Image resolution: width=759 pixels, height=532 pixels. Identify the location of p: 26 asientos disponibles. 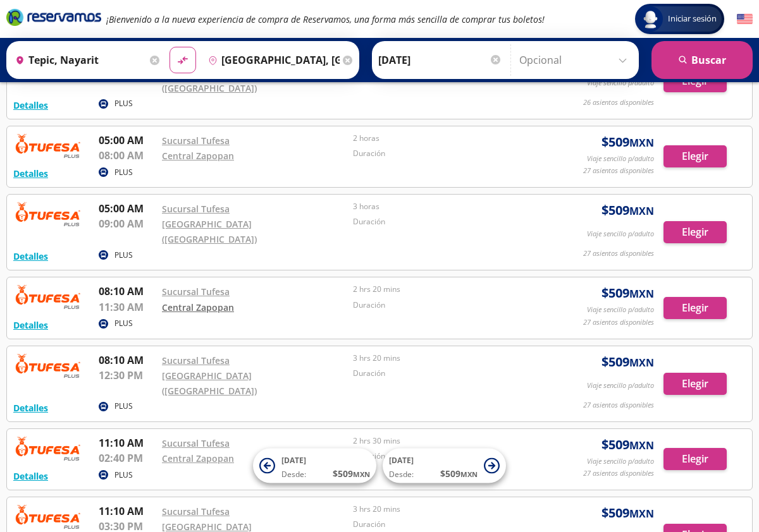
(619, 103).